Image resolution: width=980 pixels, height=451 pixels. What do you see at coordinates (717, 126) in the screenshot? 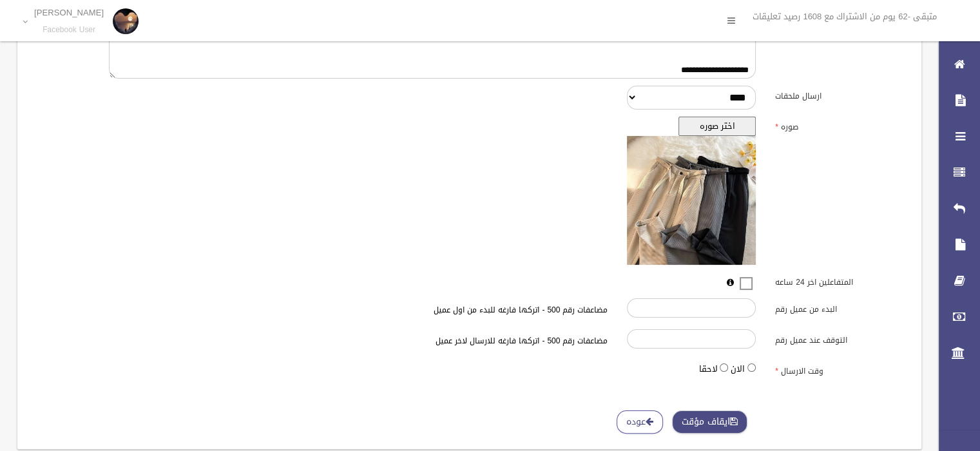
I see `button: اختر صوره` at bounding box center [717, 126].